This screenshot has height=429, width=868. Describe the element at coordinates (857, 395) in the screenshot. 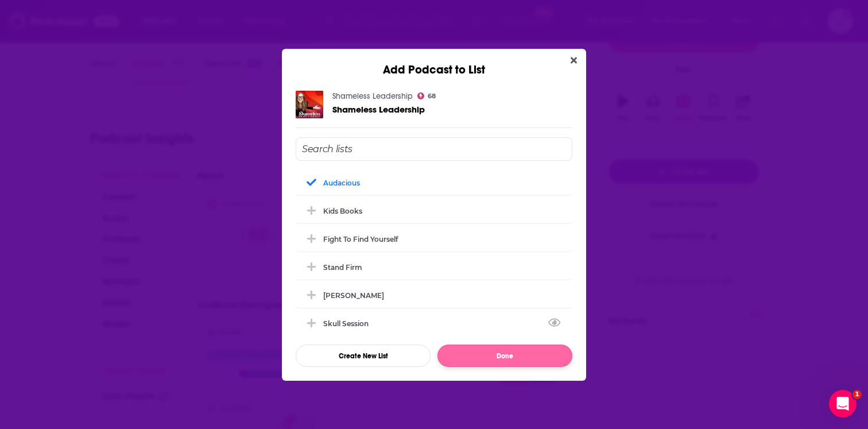

I see `span: 1` at that location.